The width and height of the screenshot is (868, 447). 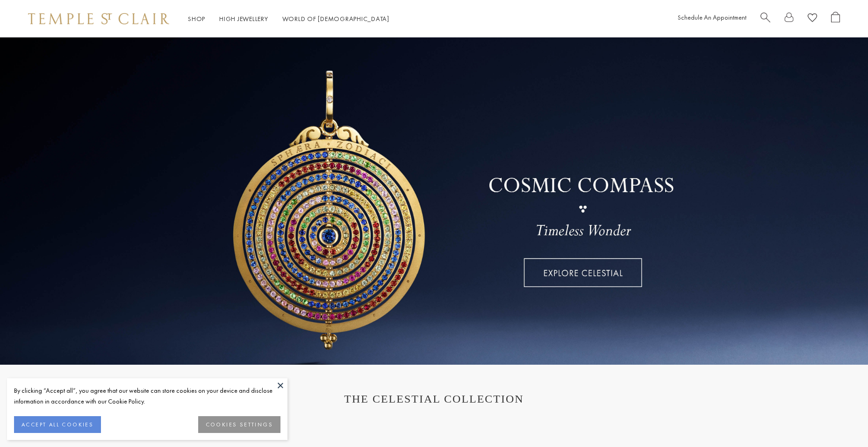 What do you see at coordinates (712, 18) in the screenshot?
I see `a: Schedule An Appointment` at bounding box center [712, 18].